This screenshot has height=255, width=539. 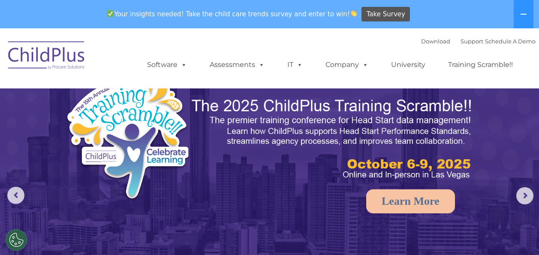 I want to click on a: Download, so click(x=436, y=41).